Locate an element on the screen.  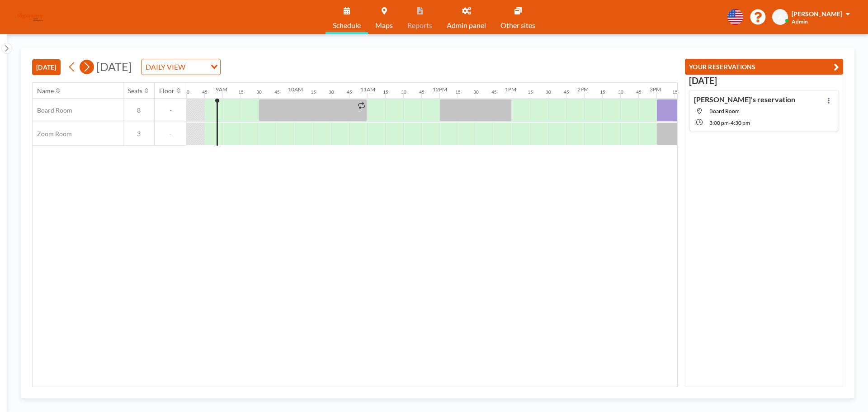
span: 8 is located at coordinates (139, 110).